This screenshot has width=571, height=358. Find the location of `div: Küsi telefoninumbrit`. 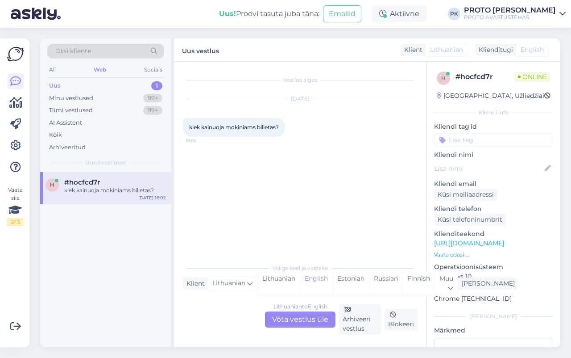

div: Küsi telefoninumbrit is located at coordinates (470, 219).